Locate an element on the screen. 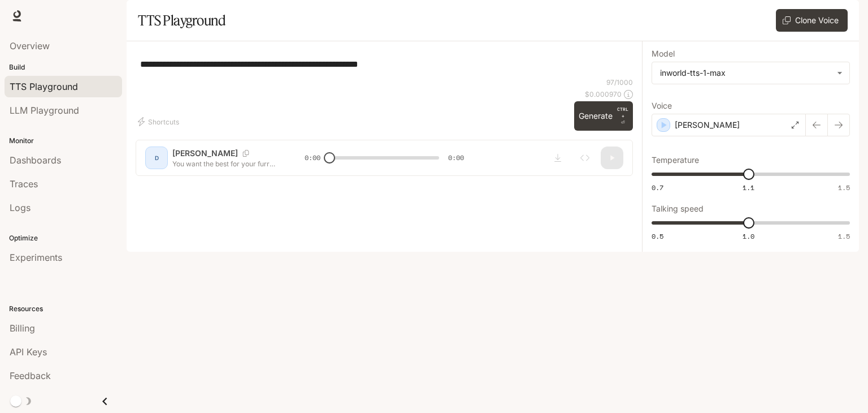 The image size is (868, 413). button: GenerateCTRL +⏎ is located at coordinates (604, 116).